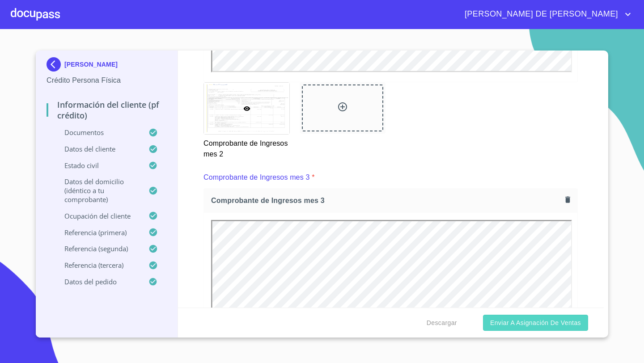 The height and width of the screenshot is (363, 644). I want to click on p: Referencia (primera), so click(98, 233).